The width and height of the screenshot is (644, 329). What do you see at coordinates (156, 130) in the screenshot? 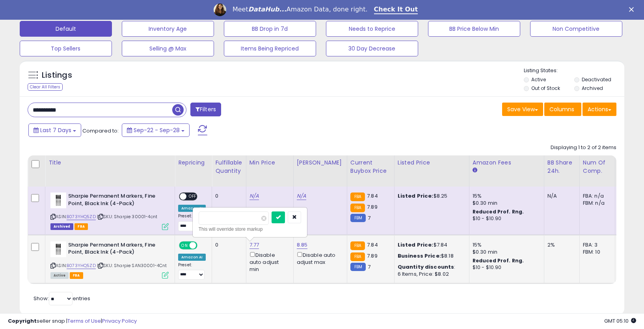
I see `span: Sep-22 - Sep-28` at bounding box center [156, 130].